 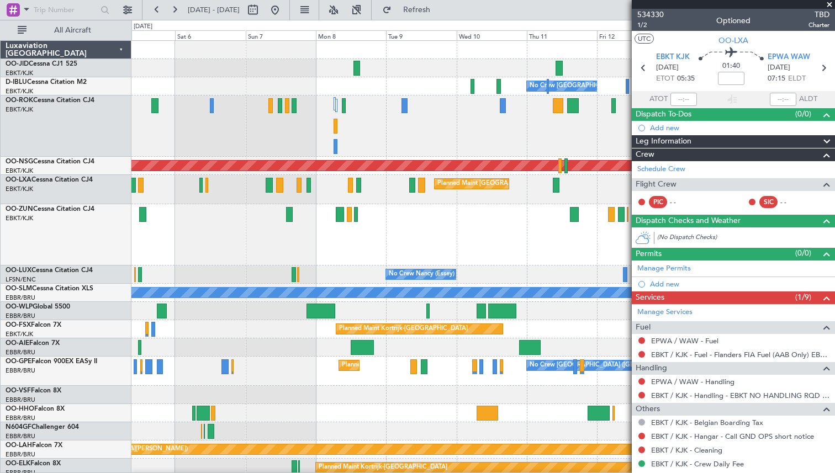 I want to click on span: TBD, so click(x=819, y=14).